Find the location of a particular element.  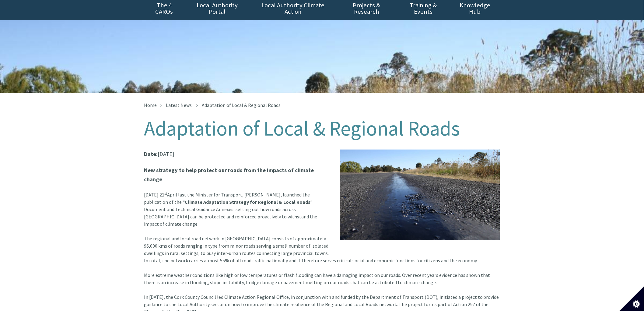

button: Set cookie preferences is located at coordinates (632, 299).